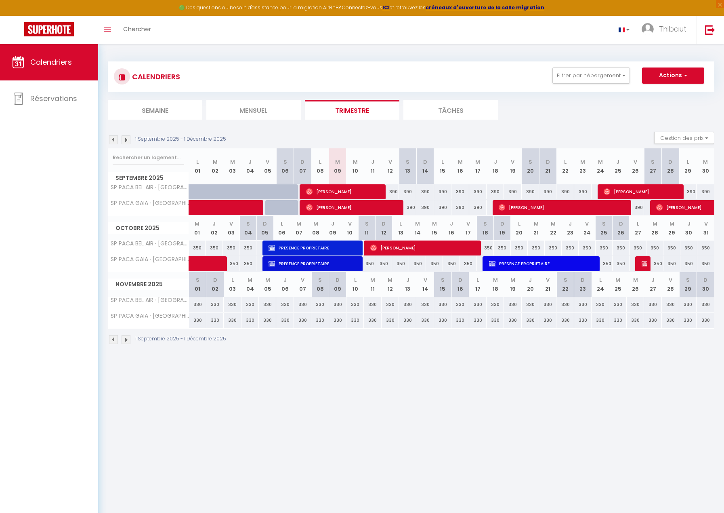 Image resolution: width=724 pixels, height=513 pixels. Describe the element at coordinates (51, 62) in the screenshot. I see `span: Calendriers` at that location.